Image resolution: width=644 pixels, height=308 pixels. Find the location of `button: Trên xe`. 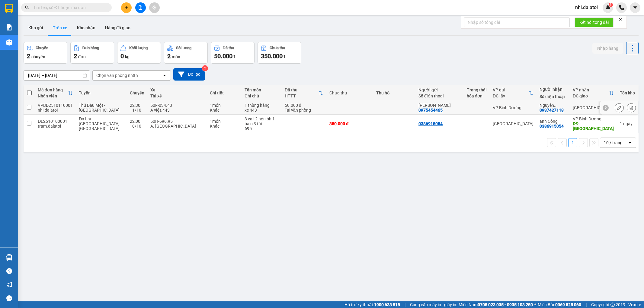

button: Trên xe is located at coordinates (60, 28).